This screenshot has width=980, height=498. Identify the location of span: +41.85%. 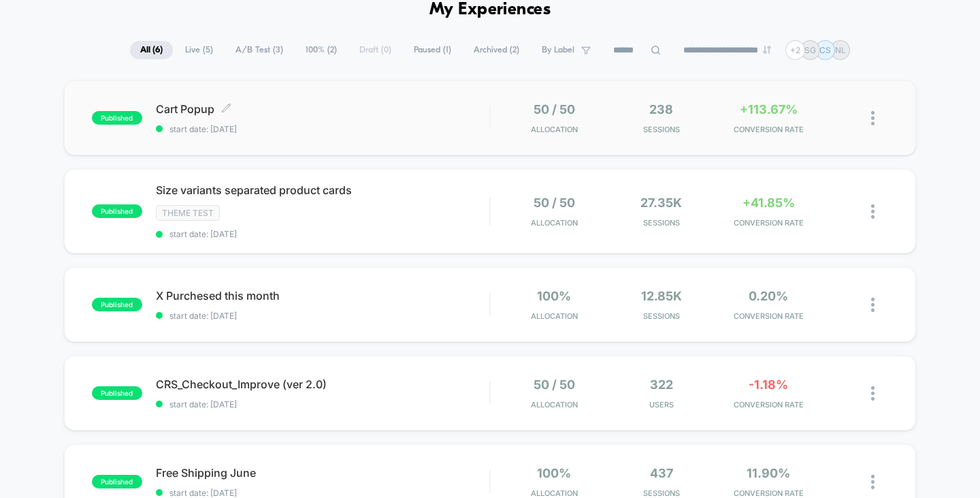
(769, 202).